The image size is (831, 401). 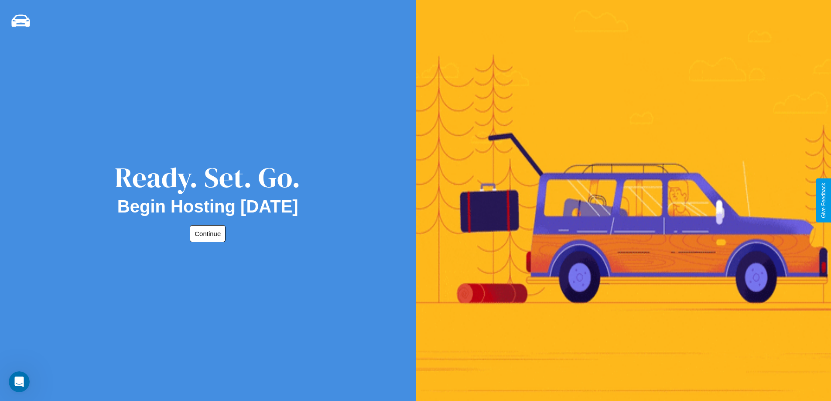 I want to click on button: Continue, so click(x=208, y=233).